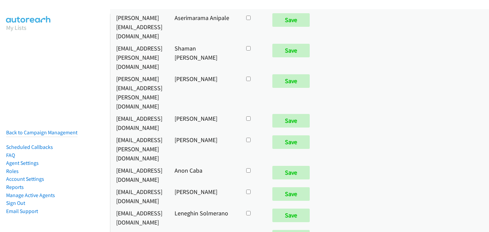 Image resolution: width=489 pixels, height=232 pixels. I want to click on a: Email Support, so click(22, 211).